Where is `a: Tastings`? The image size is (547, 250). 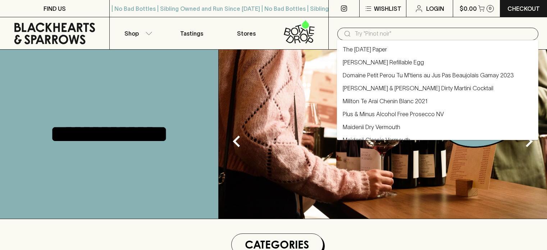
a: Tastings is located at coordinates (192, 33).